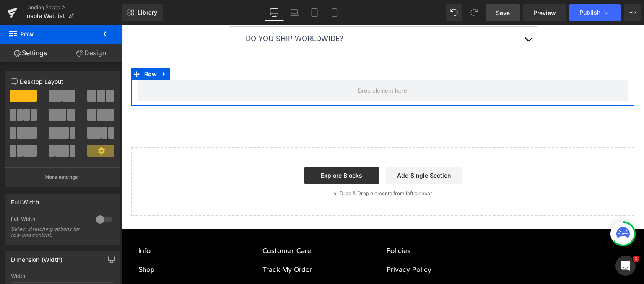 The image size is (644, 284). I want to click on span: Preview, so click(544, 13).